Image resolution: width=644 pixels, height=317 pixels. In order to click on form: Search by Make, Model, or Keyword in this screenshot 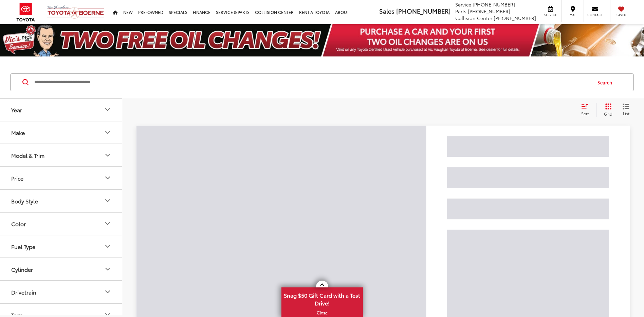, I will do `click(312, 82)`.